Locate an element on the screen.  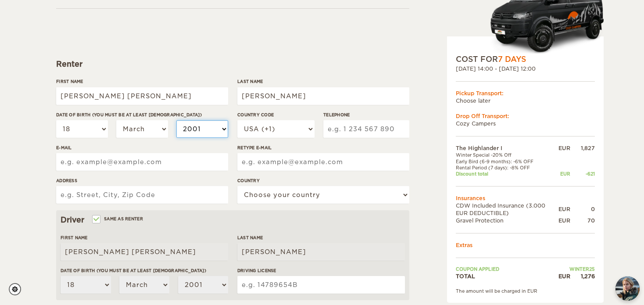
td: Cozy Campers is located at coordinates (525, 123).